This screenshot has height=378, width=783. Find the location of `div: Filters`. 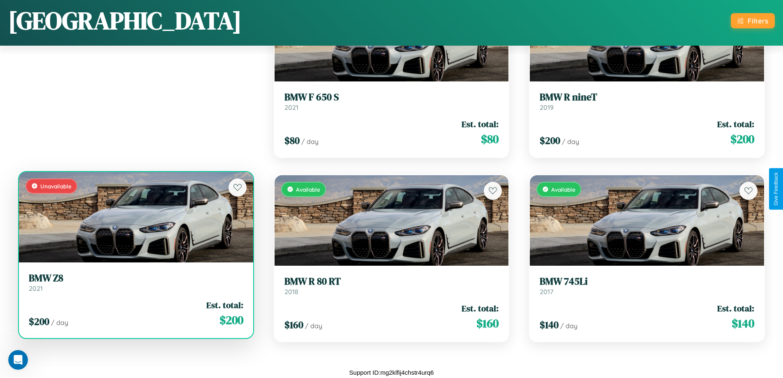

div: Filters is located at coordinates (758, 21).